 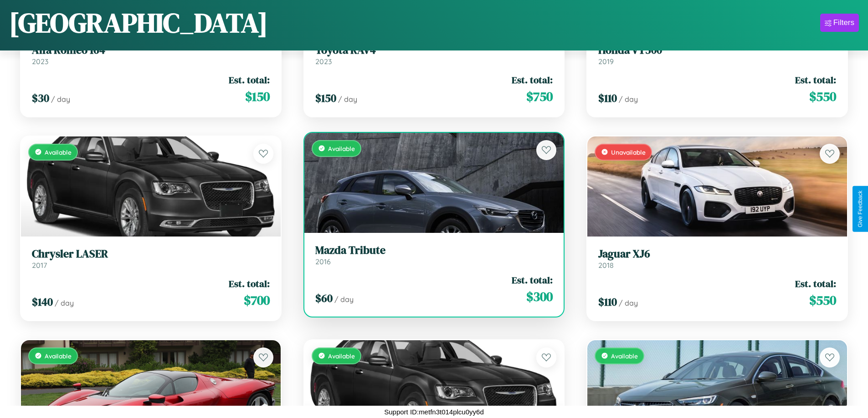 I want to click on h3: Alfa Romeo 164, so click(x=151, y=50).